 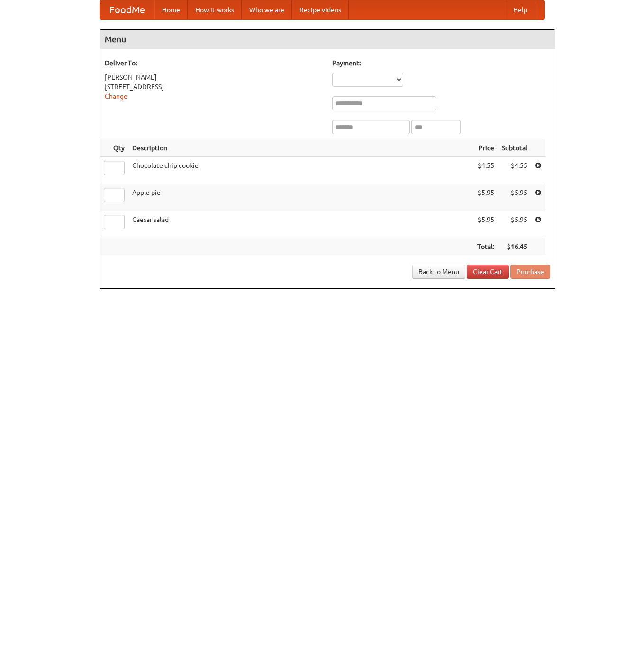 What do you see at coordinates (301, 197) in the screenshot?
I see `td: Apple pie` at bounding box center [301, 197].